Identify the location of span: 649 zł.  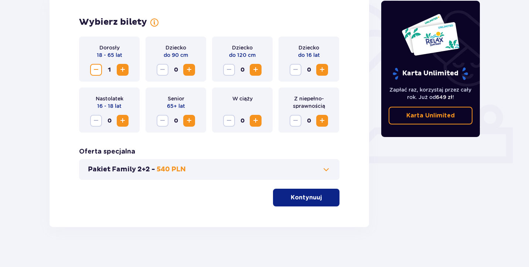
(444, 97).